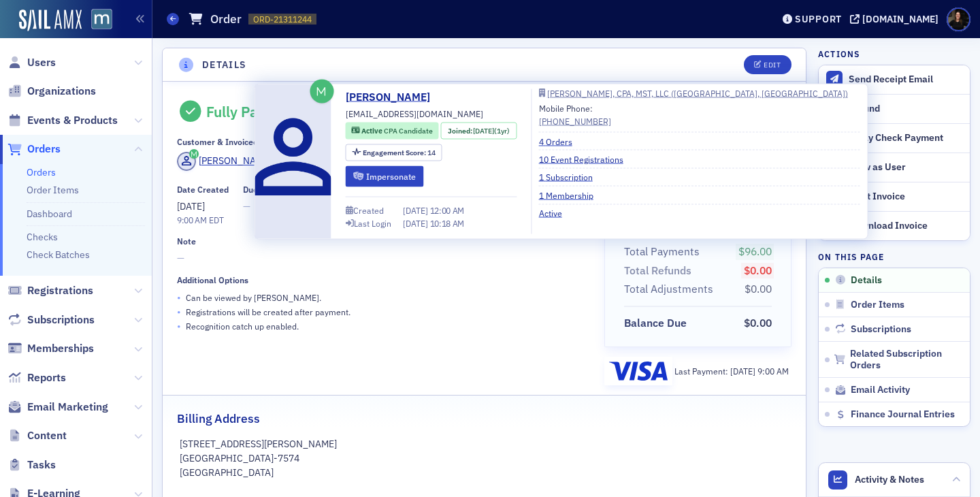 This screenshot has height=497, width=980. Describe the element at coordinates (906, 167) in the screenshot. I see `div: View as User` at that location.